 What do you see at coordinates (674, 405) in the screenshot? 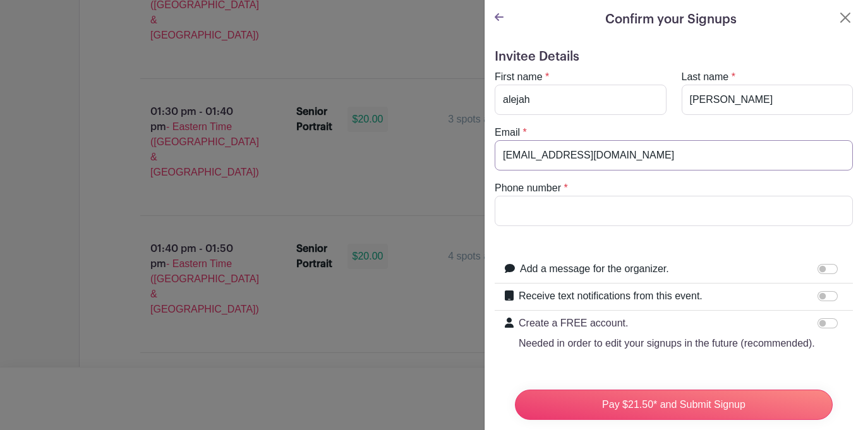
I see `input: Pay $21.50* and Submit Signup` at bounding box center [674, 405].